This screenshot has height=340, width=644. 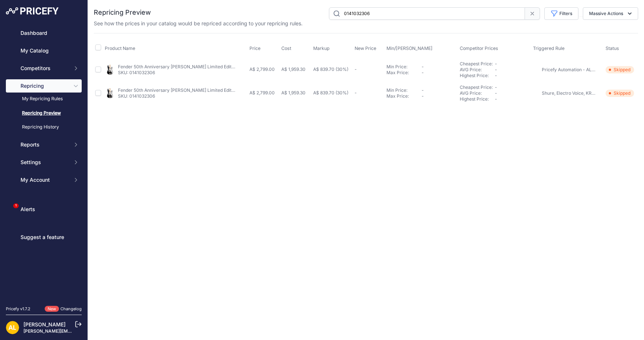 What do you see at coordinates (122, 13) in the screenshot?
I see `h2: Repricing Preview` at bounding box center [122, 13].